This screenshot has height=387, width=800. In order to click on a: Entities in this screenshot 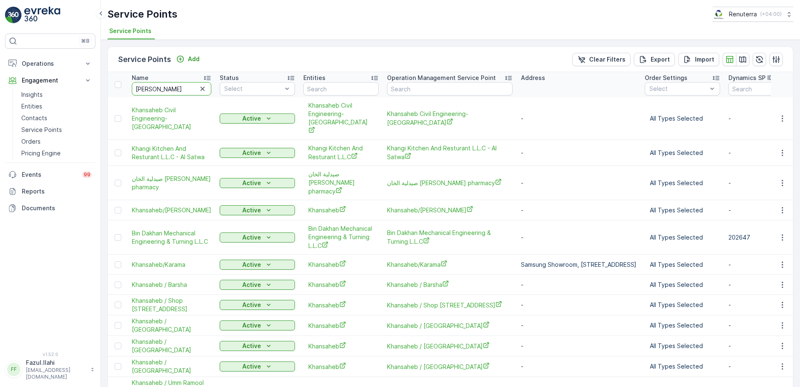, I will do `click(56, 106)`.